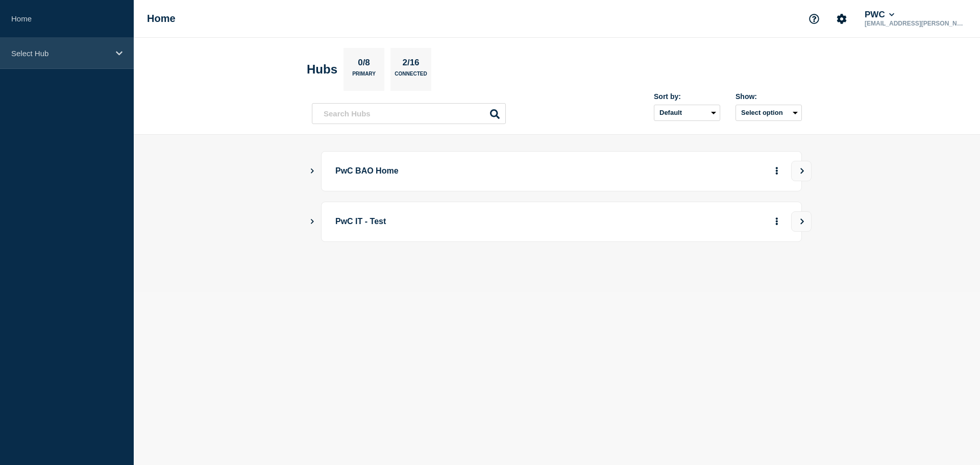 This screenshot has width=980, height=465. I want to click on select: Sort by, so click(687, 113).